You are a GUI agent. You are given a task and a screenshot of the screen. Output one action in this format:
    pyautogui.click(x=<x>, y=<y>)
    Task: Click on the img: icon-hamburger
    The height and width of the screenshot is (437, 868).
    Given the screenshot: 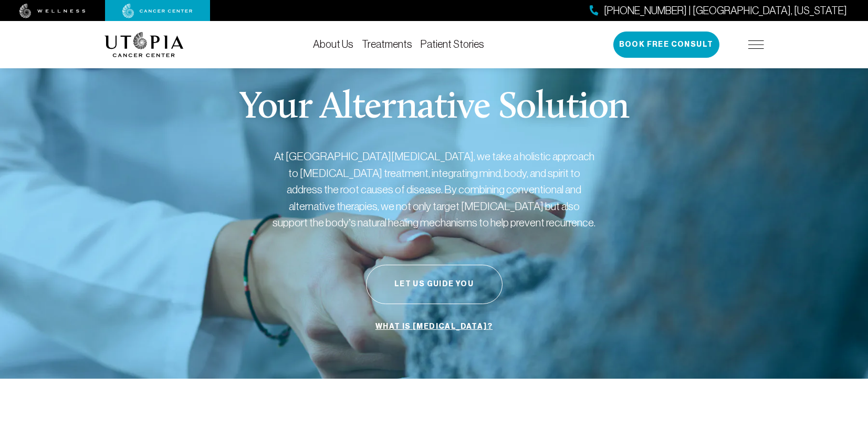 What is the action you would take?
    pyautogui.click(x=756, y=45)
    